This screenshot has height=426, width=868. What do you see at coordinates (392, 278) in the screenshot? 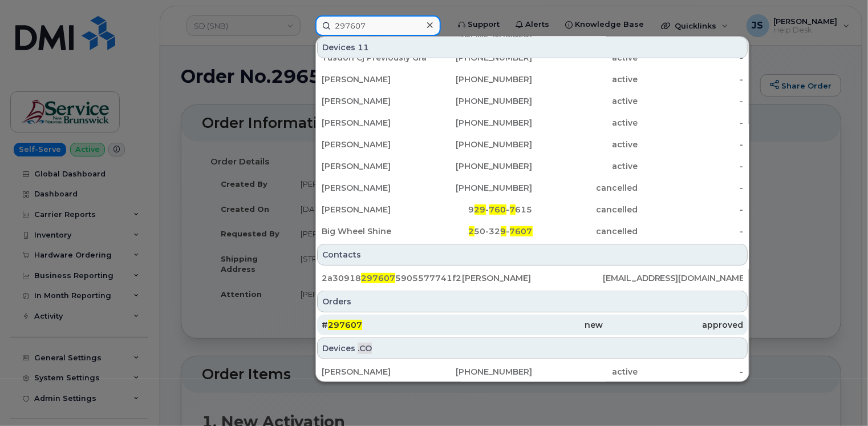
I see `div: 2a30918 5905577741f2153afdf` at bounding box center [392, 278].